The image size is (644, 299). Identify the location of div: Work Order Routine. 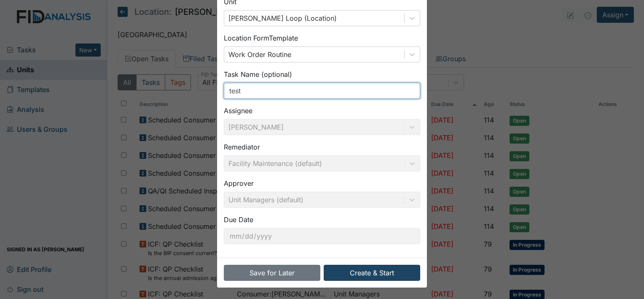
(260, 54).